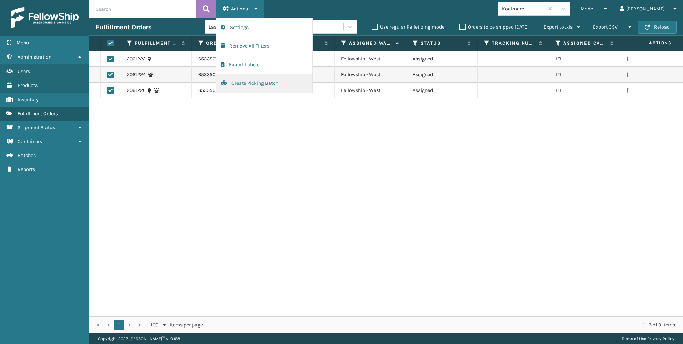  I want to click on div: Last 90 Days, so click(236, 27).